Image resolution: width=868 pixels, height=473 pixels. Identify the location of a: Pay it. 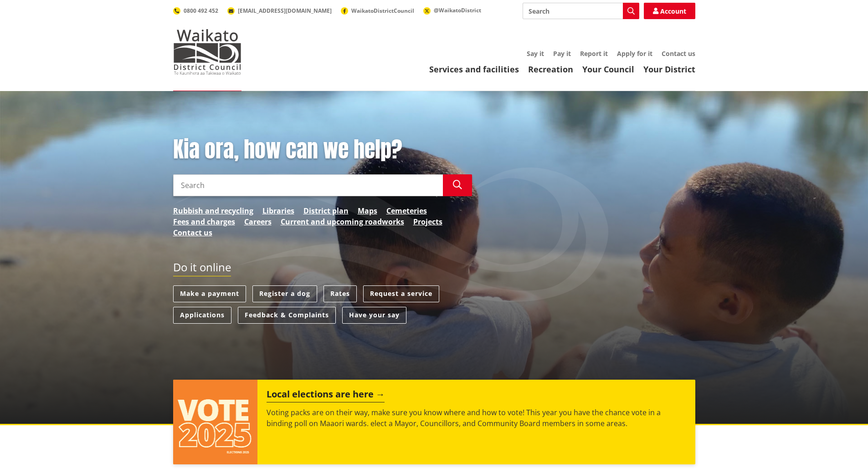
(561, 54).